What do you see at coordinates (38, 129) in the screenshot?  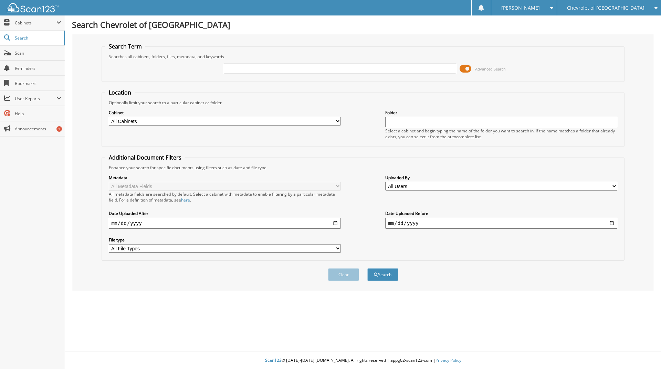 I see `span: Announcements` at bounding box center [38, 129].